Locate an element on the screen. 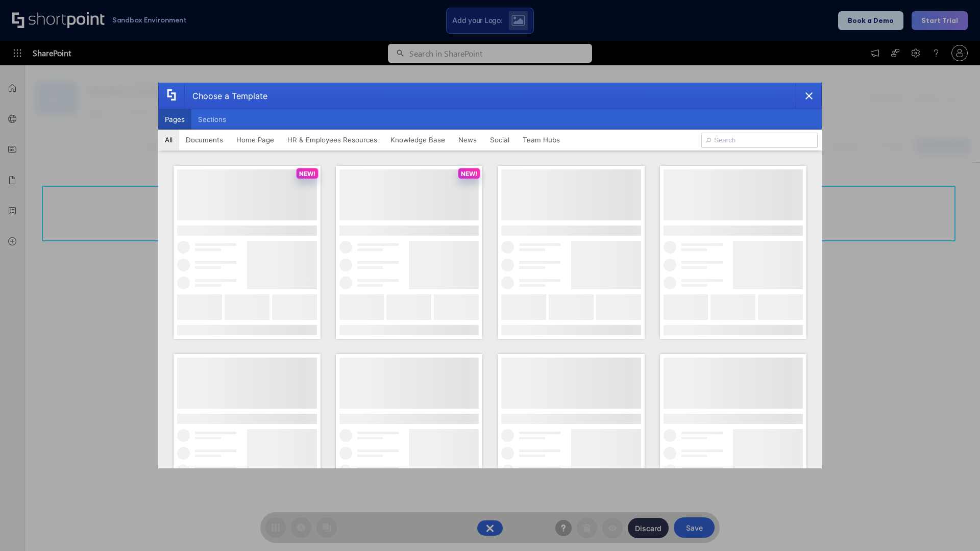 This screenshot has width=980, height=551. button: All is located at coordinates (169, 140).